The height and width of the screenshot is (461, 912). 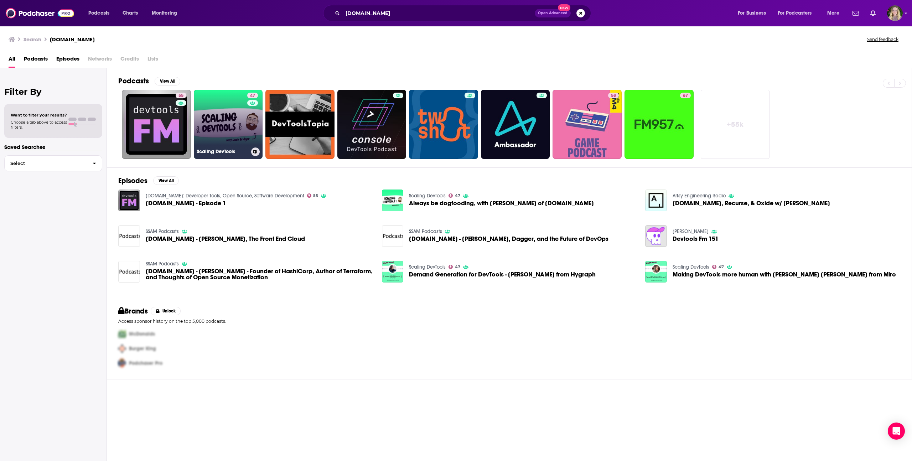 What do you see at coordinates (53, 163) in the screenshot?
I see `button: Select` at bounding box center [53, 163].